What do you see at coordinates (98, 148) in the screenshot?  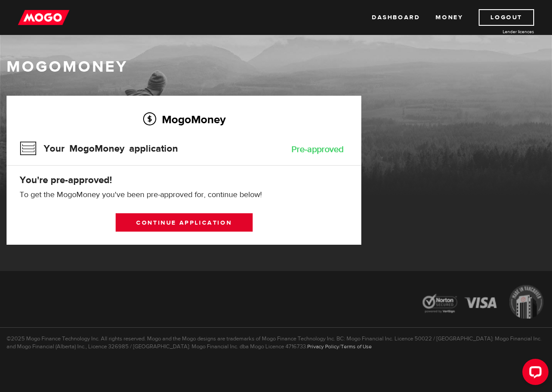 I see `h3: Your MogoMoney application` at bounding box center [98, 148].